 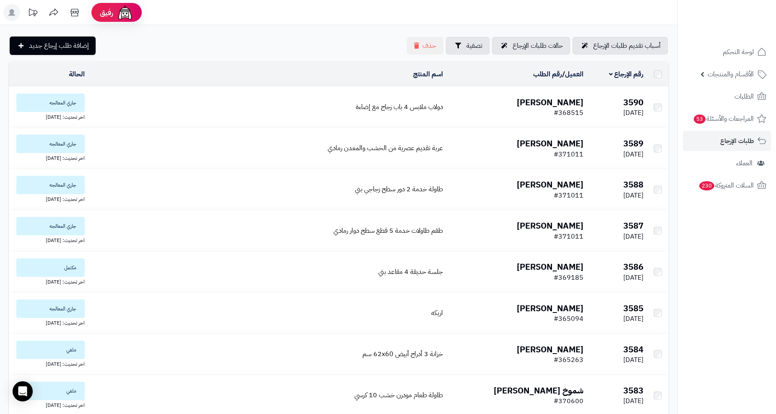 I want to click on a: طاولة خدمة 2 دور سطح زجاجي بني, so click(x=399, y=189).